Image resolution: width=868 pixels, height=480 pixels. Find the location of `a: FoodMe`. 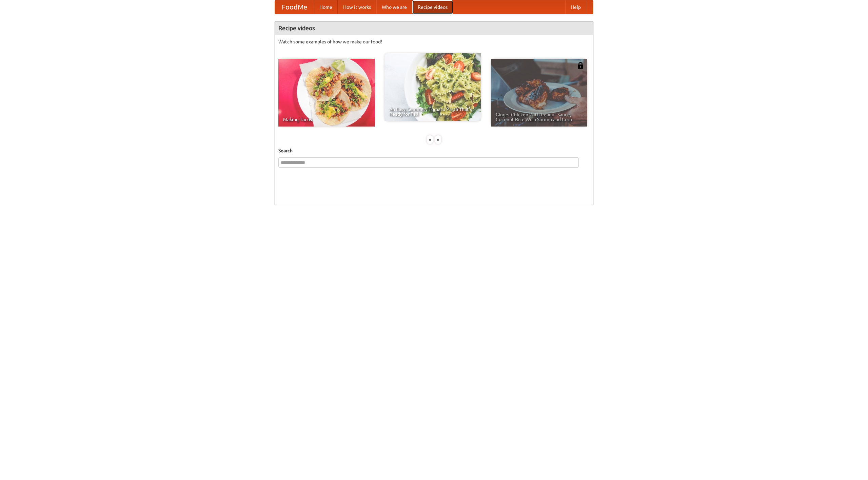

a: FoodMe is located at coordinates (294, 7).